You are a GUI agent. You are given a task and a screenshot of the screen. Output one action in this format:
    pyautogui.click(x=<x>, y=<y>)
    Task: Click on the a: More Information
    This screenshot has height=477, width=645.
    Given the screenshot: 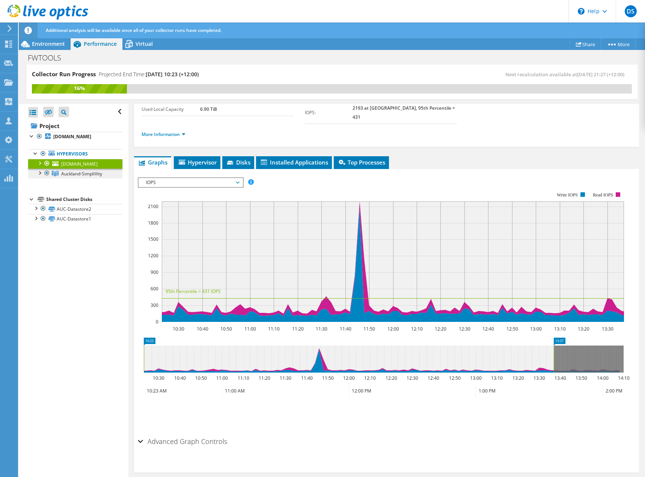 What is the action you would take?
    pyautogui.click(x=163, y=134)
    